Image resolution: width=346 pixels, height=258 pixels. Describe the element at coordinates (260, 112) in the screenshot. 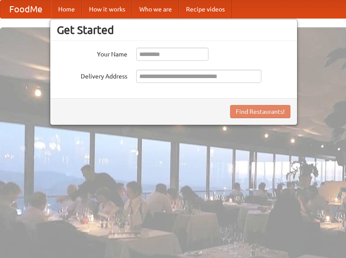

I see `button: Find Restaurants!` at that location.